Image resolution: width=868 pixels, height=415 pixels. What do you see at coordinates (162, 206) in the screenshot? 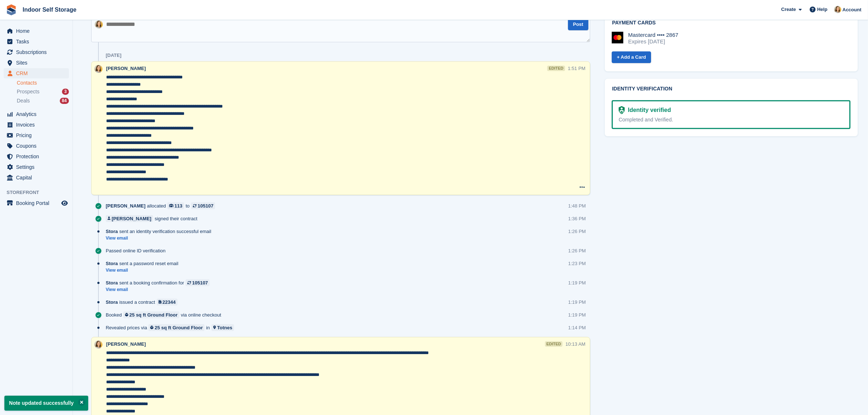
I see `div: allocated to` at bounding box center [162, 206].